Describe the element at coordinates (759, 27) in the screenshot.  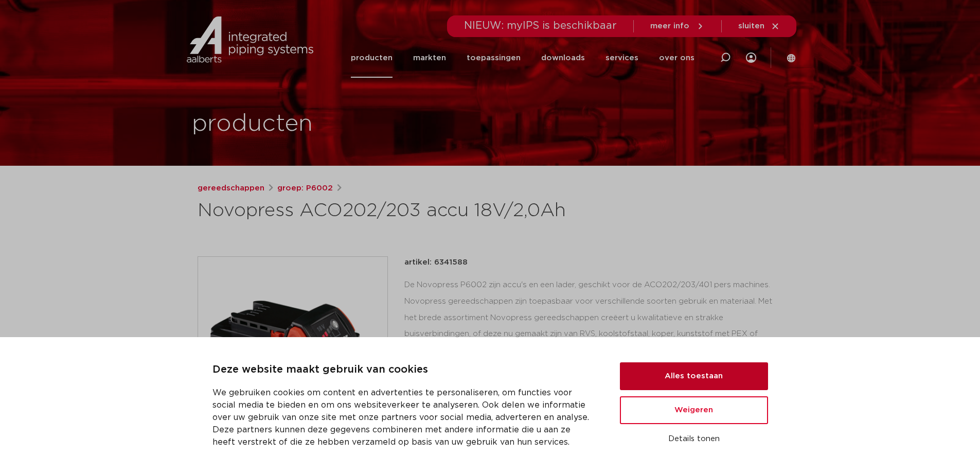
I see `a: sluiten` at that location.